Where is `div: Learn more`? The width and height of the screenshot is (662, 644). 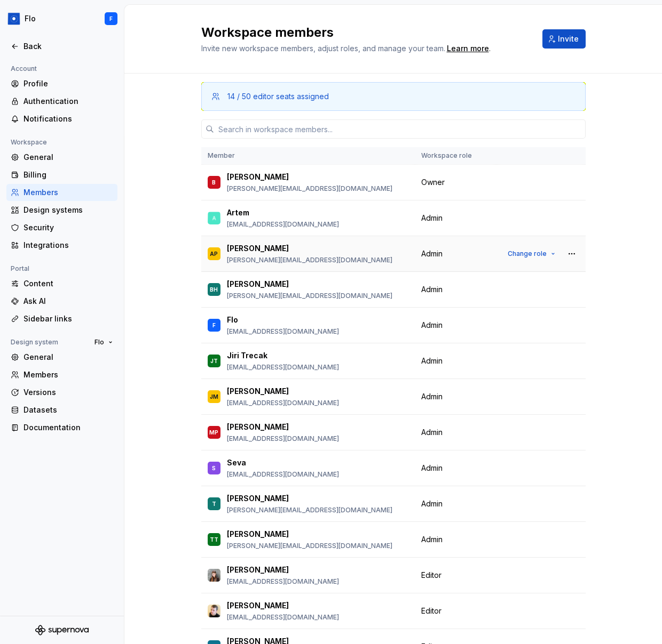 div: Learn more is located at coordinates (468, 48).